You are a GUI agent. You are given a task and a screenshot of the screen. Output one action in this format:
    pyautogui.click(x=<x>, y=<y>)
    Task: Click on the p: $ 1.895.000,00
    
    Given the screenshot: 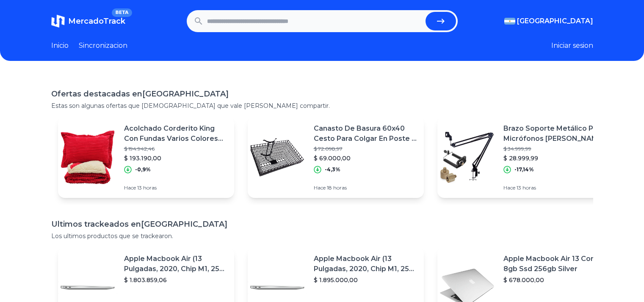 What is the action you would take?
    pyautogui.click(x=365, y=280)
    